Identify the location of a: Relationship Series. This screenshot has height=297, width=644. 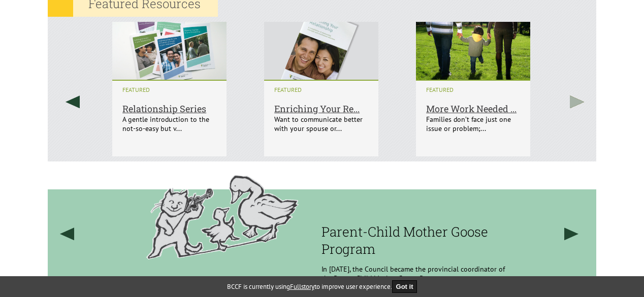
(169, 98).